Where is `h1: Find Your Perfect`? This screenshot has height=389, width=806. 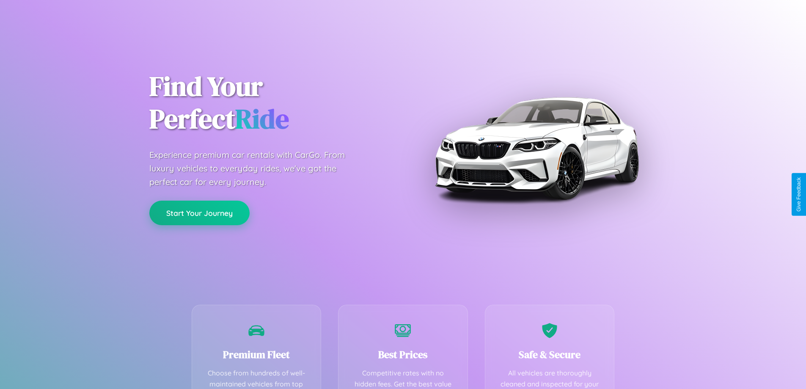
h1: Find Your Perfect is located at coordinates (270, 103).